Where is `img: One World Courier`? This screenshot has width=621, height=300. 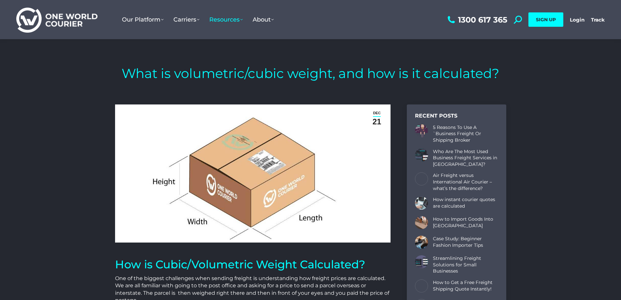
img: One World Courier is located at coordinates (57, 20).